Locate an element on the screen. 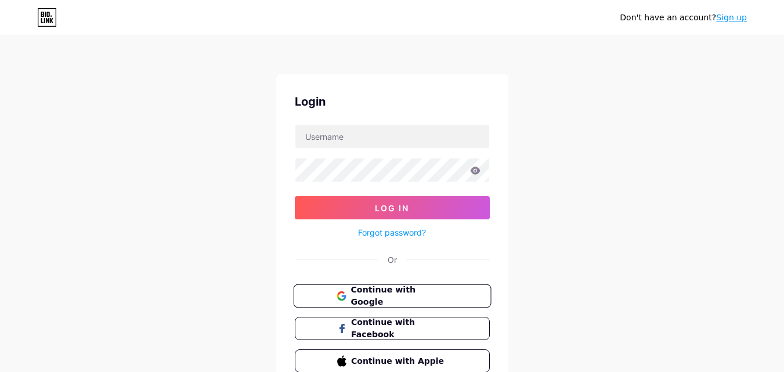  span: Log In is located at coordinates (392, 208).